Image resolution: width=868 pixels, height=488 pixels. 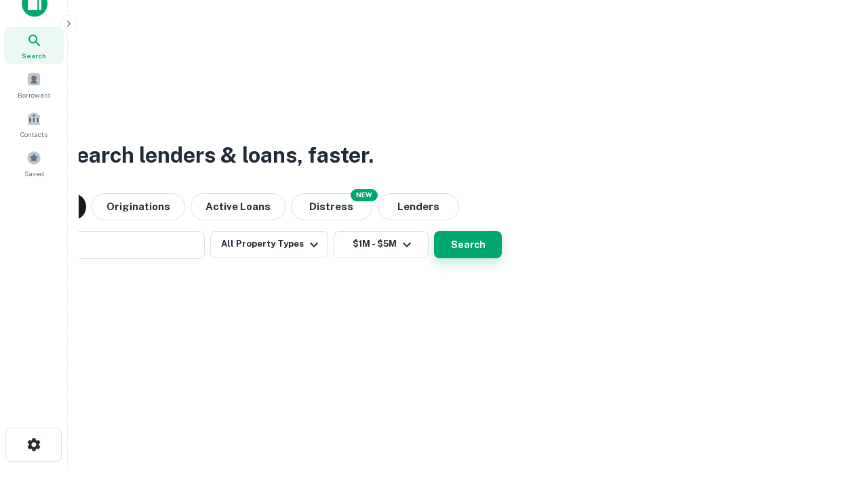 What do you see at coordinates (269, 244) in the screenshot?
I see `button: All Property Types` at bounding box center [269, 244].